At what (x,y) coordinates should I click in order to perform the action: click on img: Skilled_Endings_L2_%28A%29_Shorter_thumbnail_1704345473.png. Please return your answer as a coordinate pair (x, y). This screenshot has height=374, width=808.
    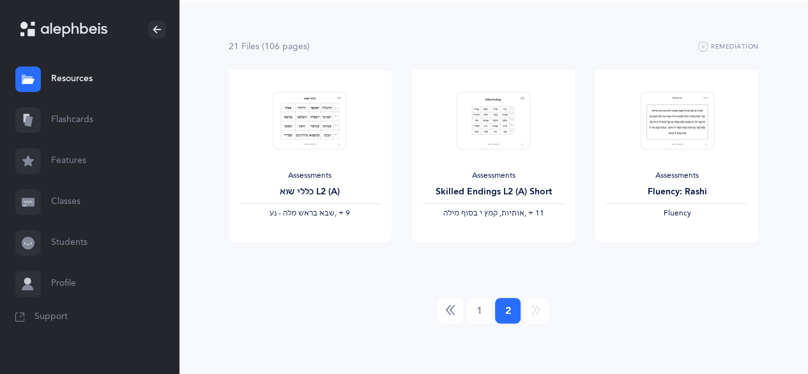
    Looking at the image, I should click on (493, 120).